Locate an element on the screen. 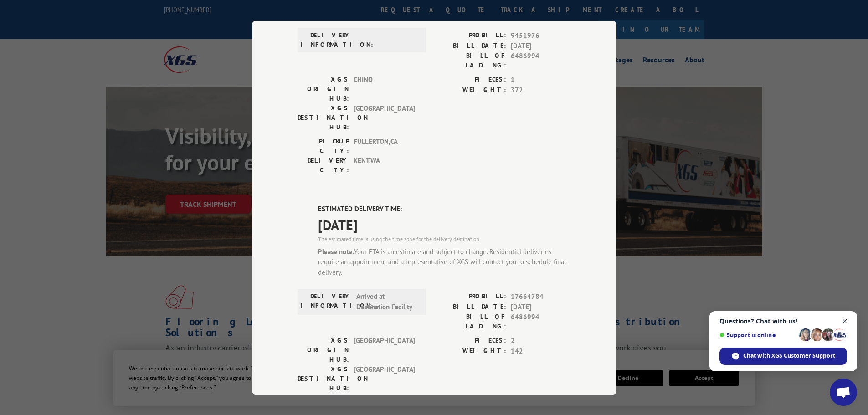 The image size is (868, 415). span: KENT , WA is located at coordinates (384, 165).